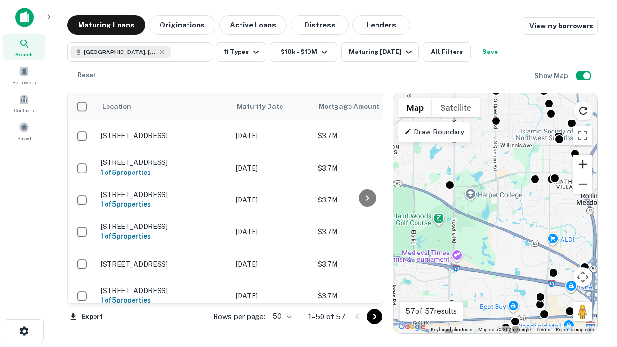 The width and height of the screenshot is (617, 347). What do you see at coordinates (412, 327) in the screenshot?
I see `a: Open this area in Google Maps (opens a new window)` at bounding box center [412, 327].